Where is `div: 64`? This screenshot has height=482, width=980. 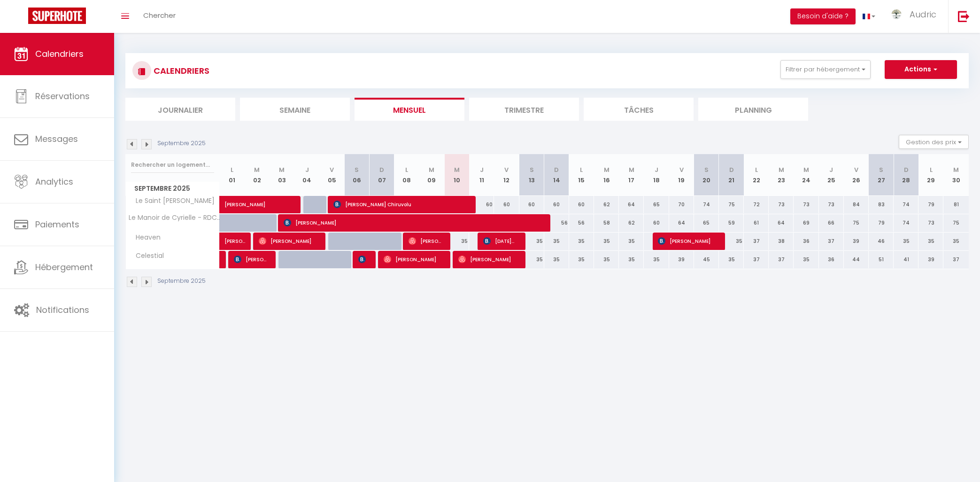 div: 64 is located at coordinates (781, 222).